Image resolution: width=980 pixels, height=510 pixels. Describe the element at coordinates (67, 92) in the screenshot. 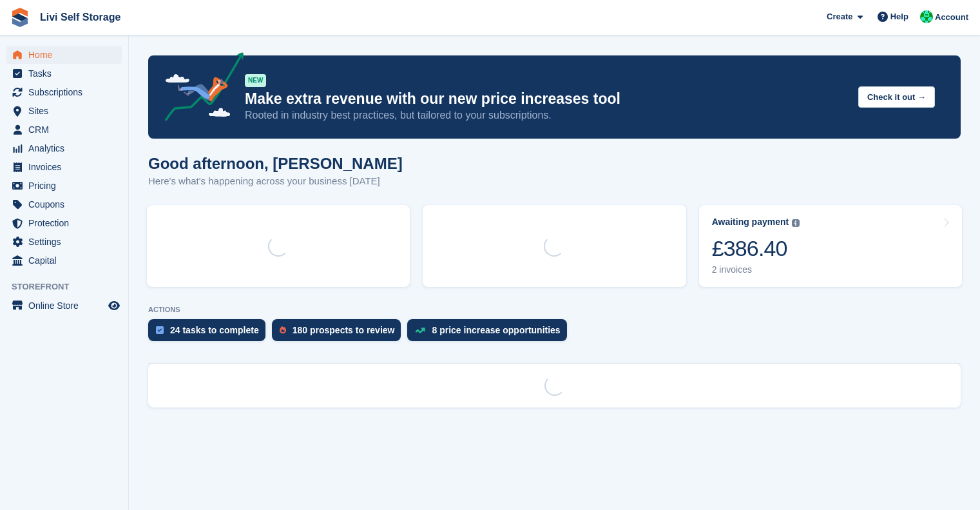

I see `span: Subscriptions` at that location.